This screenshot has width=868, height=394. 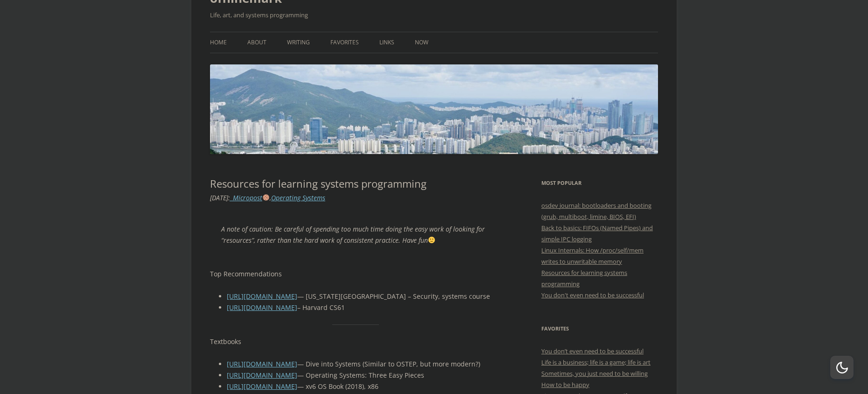 I want to click on a: Resources for learning systems programming, so click(x=585, y=278).